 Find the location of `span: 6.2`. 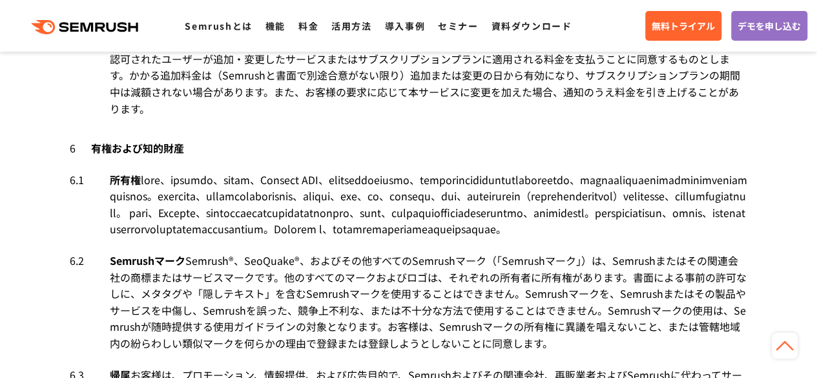

span: 6.2 is located at coordinates (77, 261).